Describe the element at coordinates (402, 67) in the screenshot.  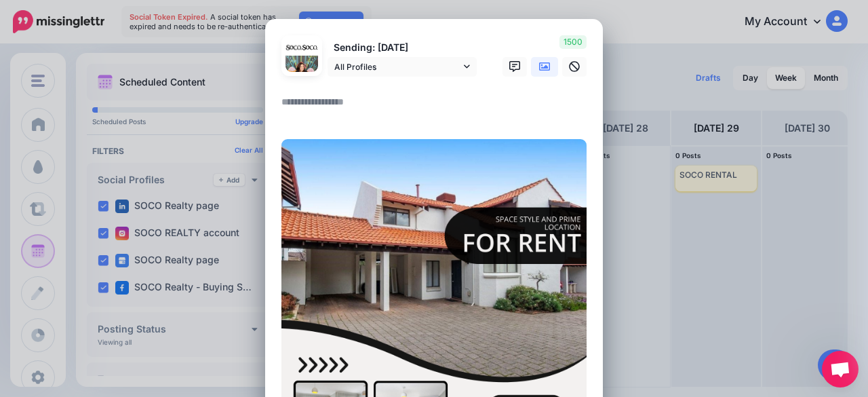
I see `a: All Profiles` at that location.